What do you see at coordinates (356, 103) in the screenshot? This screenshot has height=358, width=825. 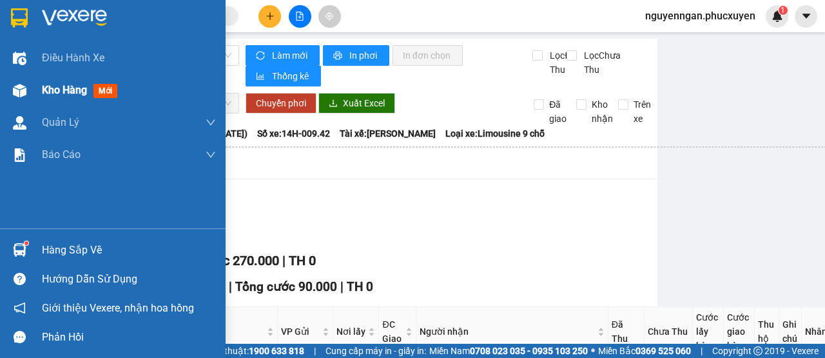 I see `button: downloadXuất Excel` at bounding box center [356, 103].